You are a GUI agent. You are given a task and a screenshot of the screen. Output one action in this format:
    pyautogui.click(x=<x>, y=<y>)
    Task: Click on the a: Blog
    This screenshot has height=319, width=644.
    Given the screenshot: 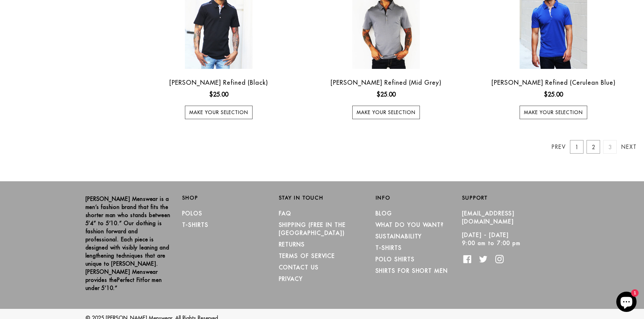 What is the action you would take?
    pyautogui.click(x=384, y=213)
    